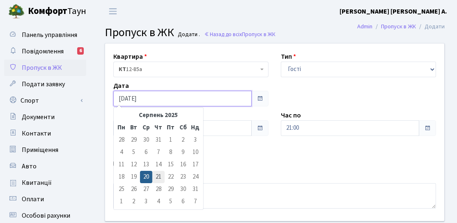 The width and height of the screenshot is (457, 223). What do you see at coordinates (183, 152) in the screenshot?
I see `td: 9` at bounding box center [183, 152].